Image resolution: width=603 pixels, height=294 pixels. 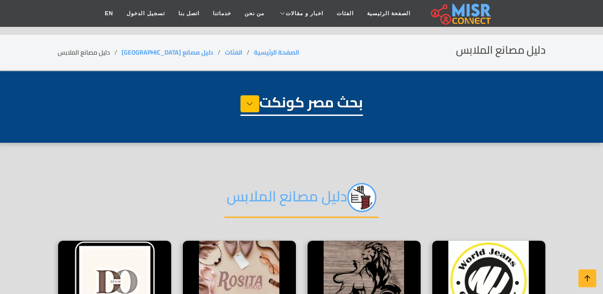 I want to click on a: خدماتنا, so click(x=222, y=13).